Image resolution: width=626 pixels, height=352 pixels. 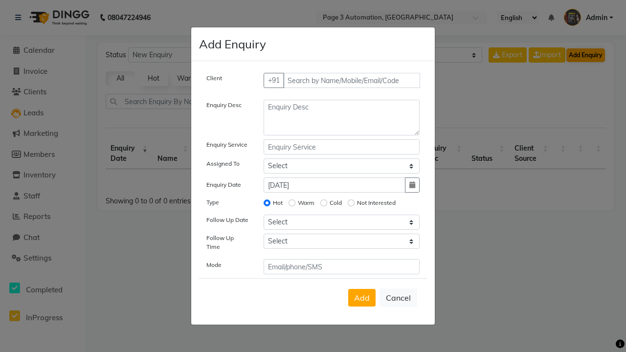 What do you see at coordinates (224, 105) in the screenshot?
I see `label: Enquiry Desc` at bounding box center [224, 105].